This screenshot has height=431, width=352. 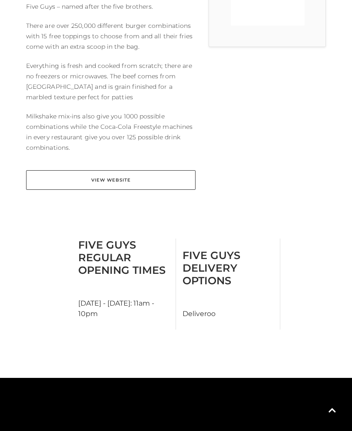 What do you see at coordinates (124, 257) in the screenshot?
I see `h3: Five Guys Regular Opening Times` at bounding box center [124, 257].